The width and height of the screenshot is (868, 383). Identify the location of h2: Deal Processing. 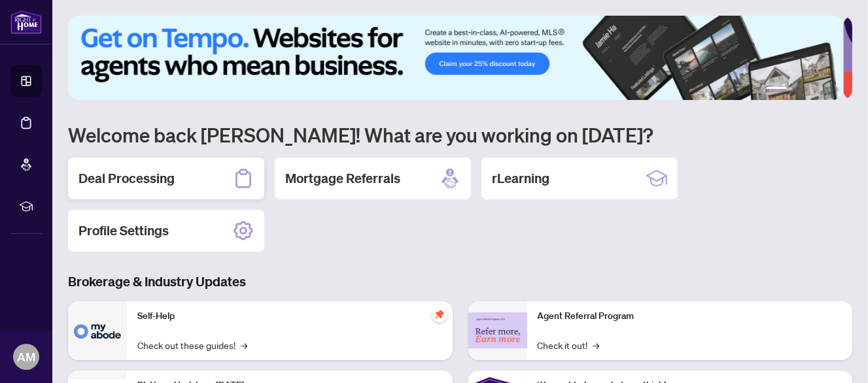
(126, 179).